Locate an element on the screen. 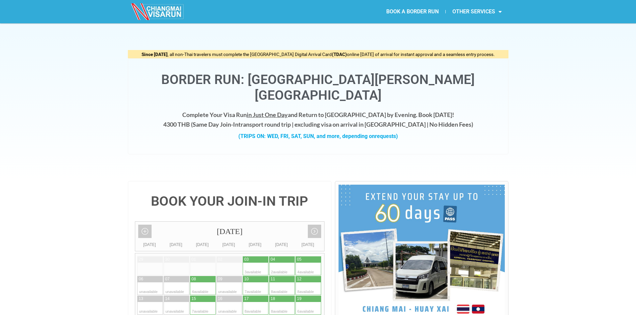 This screenshot has height=315, width=636. div: 09 is located at coordinates (220, 279).